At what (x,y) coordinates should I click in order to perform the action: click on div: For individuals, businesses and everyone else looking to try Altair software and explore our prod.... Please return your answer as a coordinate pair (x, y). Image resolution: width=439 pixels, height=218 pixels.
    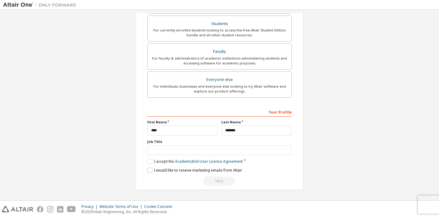
    Looking at the image, I should click on (219, 89).